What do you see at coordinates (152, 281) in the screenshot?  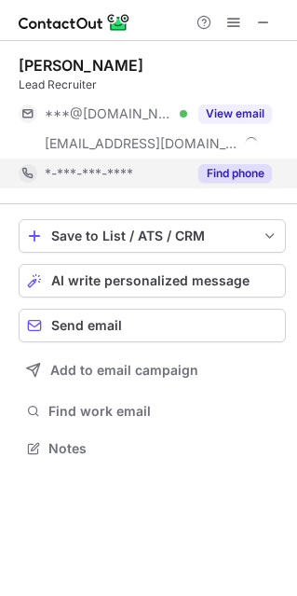 I see `button: AI write personalized message` at bounding box center [152, 281].